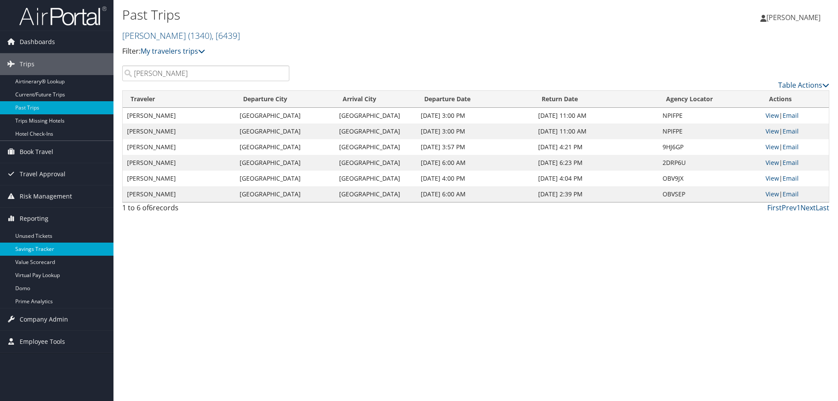 Image resolution: width=838 pixels, height=401 pixels. What do you see at coordinates (789, 208) in the screenshot?
I see `a: Prev` at bounding box center [789, 208].